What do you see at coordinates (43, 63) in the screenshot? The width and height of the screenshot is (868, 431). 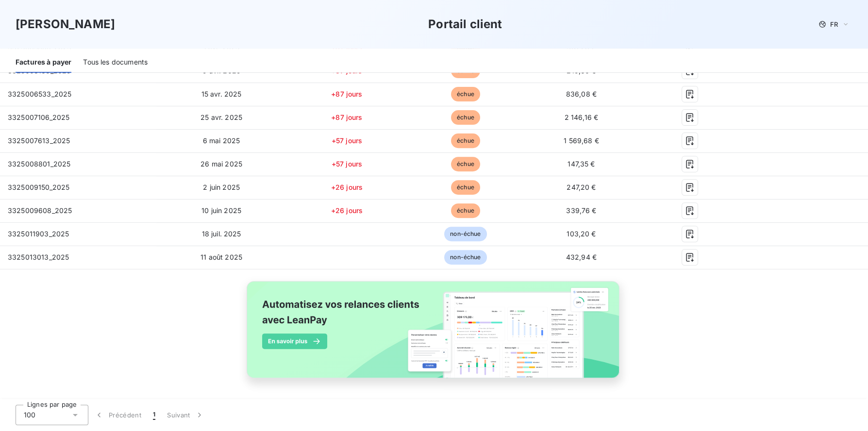 I see `div: Factures à payer` at bounding box center [43, 63].